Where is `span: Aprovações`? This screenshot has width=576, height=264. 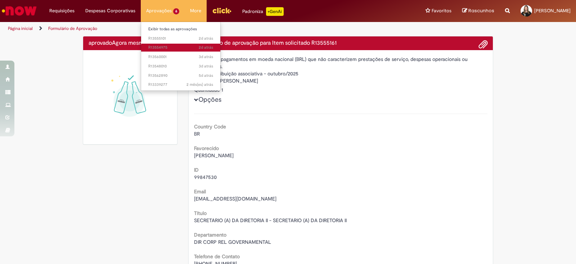
span: Aprovações is located at coordinates (159, 11).